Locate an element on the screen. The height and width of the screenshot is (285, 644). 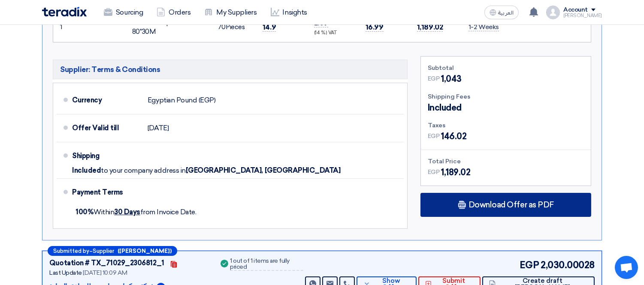
a: Sourcing is located at coordinates (123, 12).